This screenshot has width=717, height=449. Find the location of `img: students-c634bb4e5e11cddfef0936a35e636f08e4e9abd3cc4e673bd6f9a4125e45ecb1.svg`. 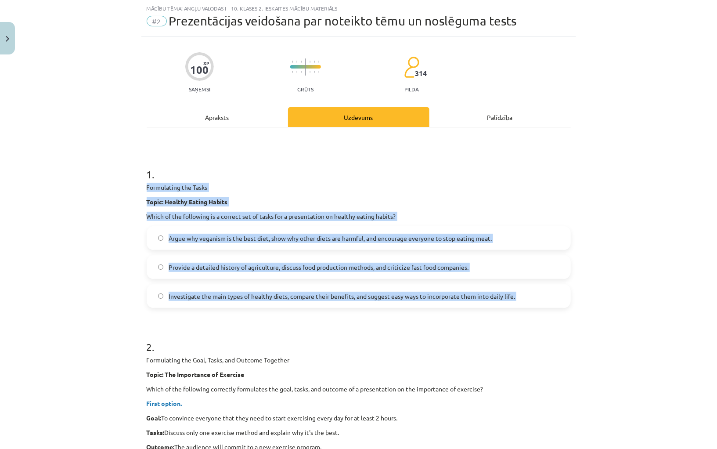

img: students-c634bb4e5e11cddfef0936a35e636f08e4e9abd3cc4e673bd6f9a4125e45ecb1.svg is located at coordinates (412, 67).